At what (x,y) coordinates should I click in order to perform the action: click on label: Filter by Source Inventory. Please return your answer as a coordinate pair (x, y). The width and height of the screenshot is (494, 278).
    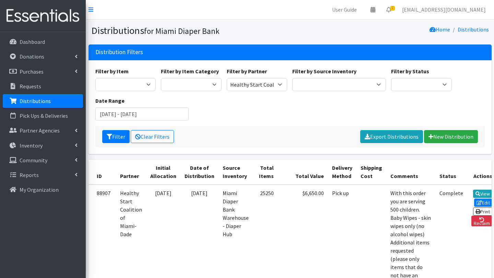
    Looking at the image, I should click on (324, 71).